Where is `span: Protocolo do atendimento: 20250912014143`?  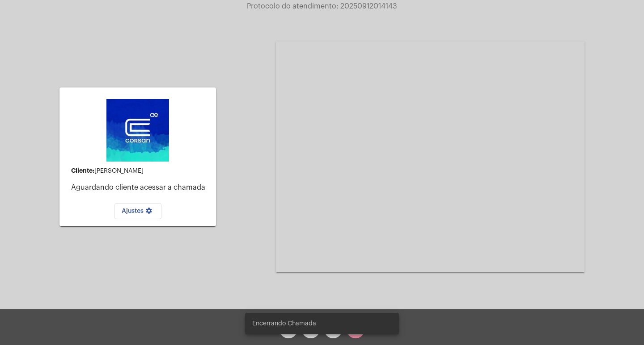
span: Protocolo do atendimento: 20250912014143 is located at coordinates (322, 7).